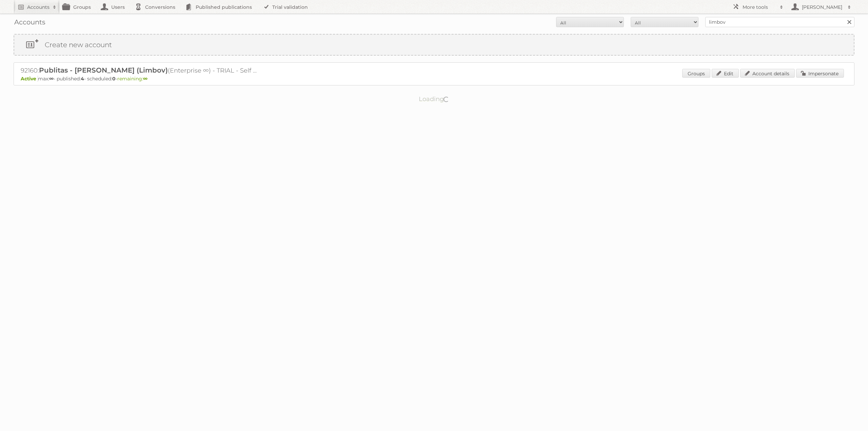 This screenshot has width=868, height=431. What do you see at coordinates (696, 73) in the screenshot?
I see `a: Groups` at bounding box center [696, 73].